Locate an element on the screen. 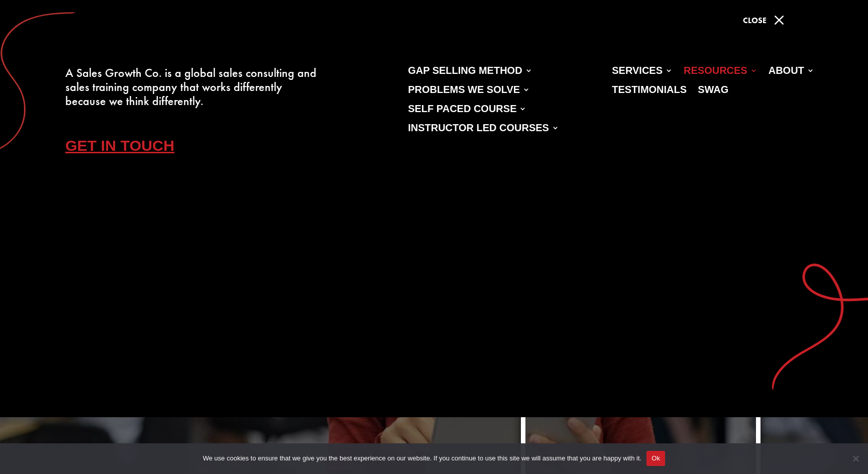 The width and height of the screenshot is (868, 474). span: No is located at coordinates (856, 458).